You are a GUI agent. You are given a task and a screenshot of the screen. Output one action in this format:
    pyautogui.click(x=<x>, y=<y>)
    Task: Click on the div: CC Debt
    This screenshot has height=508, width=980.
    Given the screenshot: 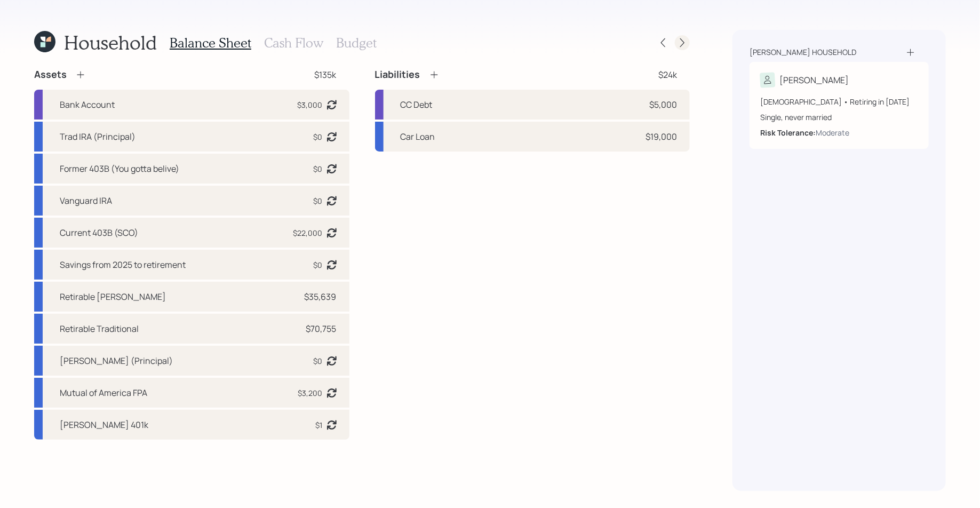 What is the action you would take?
    pyautogui.click(x=417, y=105)
    